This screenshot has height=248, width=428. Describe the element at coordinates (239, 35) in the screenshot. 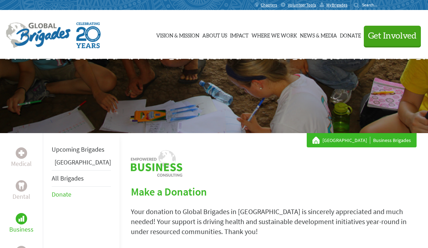

I see `a: Impact` at that location.